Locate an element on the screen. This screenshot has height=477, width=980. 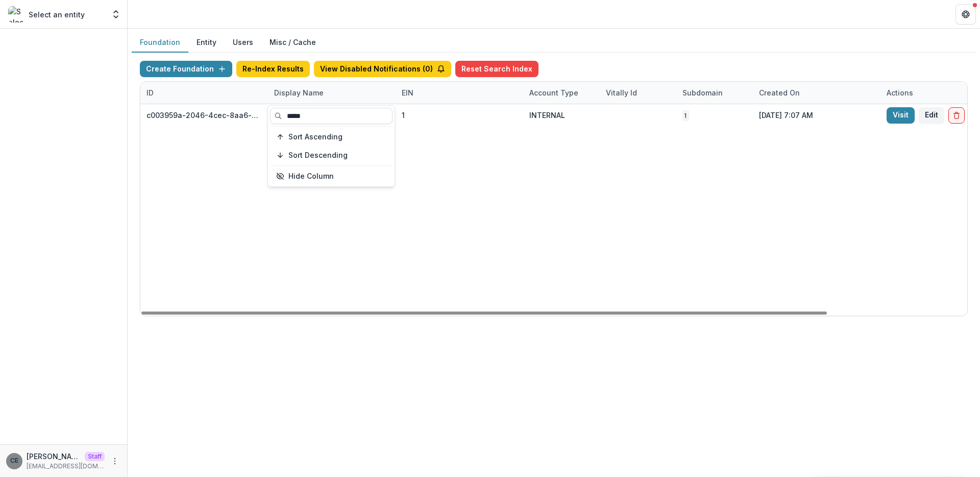
span: Sort Descending is located at coordinates (318, 155).